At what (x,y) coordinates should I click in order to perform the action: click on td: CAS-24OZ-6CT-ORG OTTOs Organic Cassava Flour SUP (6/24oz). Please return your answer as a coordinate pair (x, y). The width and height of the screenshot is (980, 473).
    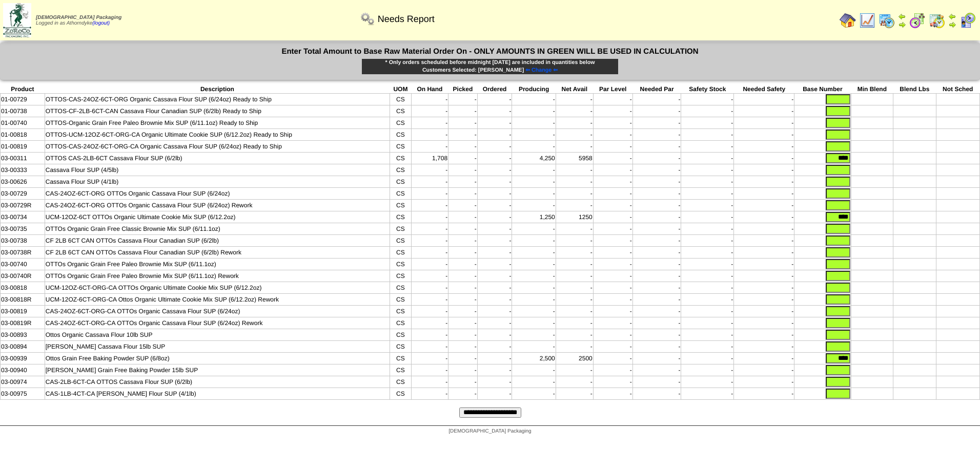
    Looking at the image, I should click on (217, 193).